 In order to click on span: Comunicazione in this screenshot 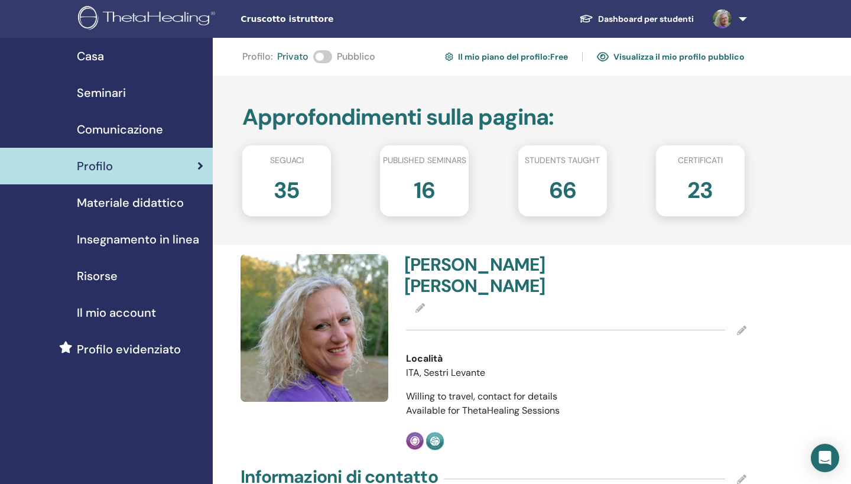, I will do `click(120, 129)`.